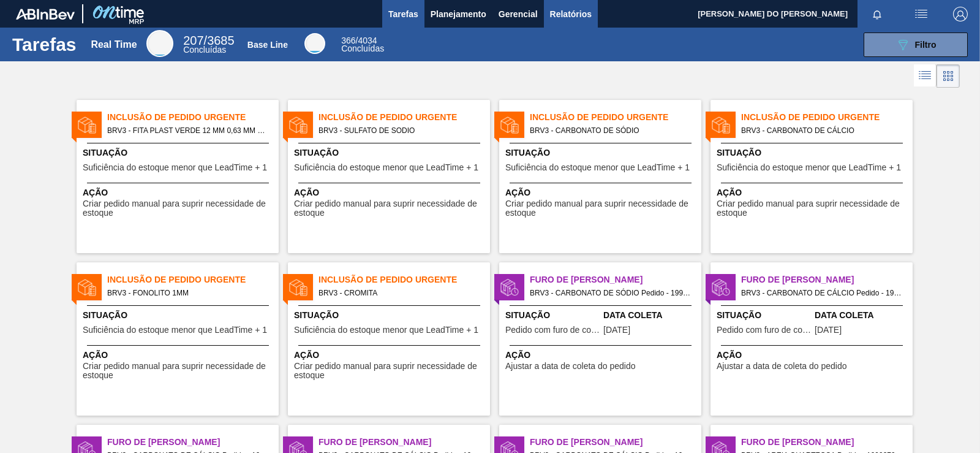  What do you see at coordinates (403, 14) in the screenshot?
I see `span: Tarefas` at bounding box center [403, 14].